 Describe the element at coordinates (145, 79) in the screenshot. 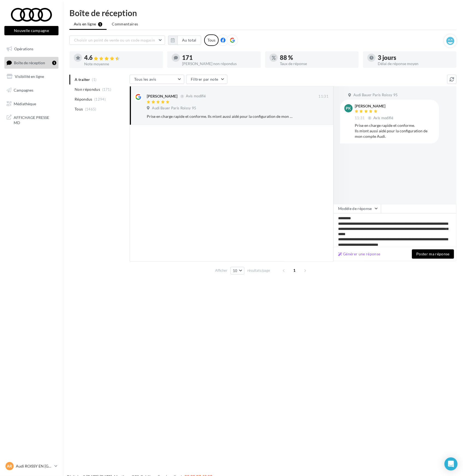

I see `span: Tous les avis` at that location.